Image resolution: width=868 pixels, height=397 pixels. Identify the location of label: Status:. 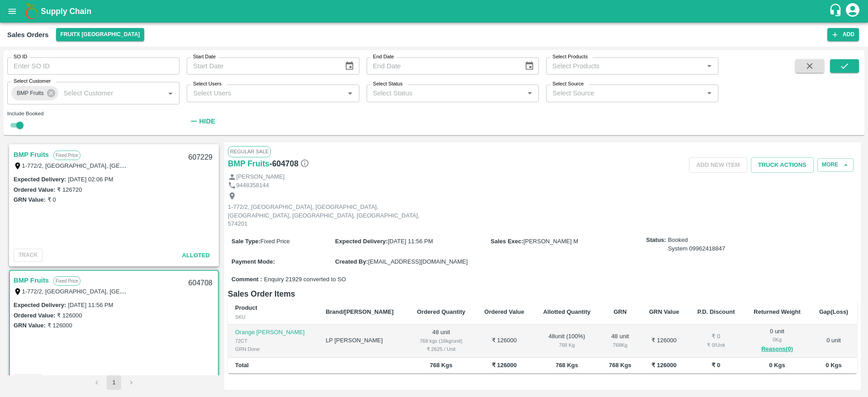
(656, 240).